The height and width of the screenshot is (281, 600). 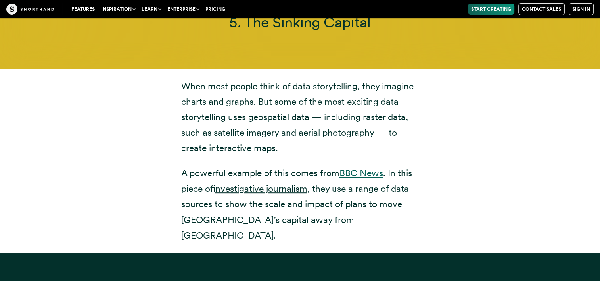 What do you see at coordinates (151, 9) in the screenshot?
I see `button: Learn` at bounding box center [151, 9].